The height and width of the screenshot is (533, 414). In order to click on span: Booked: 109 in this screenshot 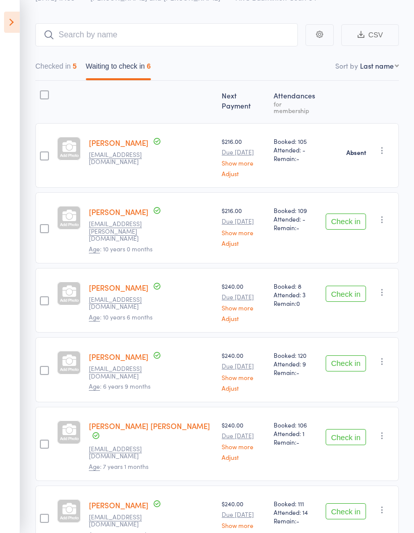, I will do `click(295, 210)`.